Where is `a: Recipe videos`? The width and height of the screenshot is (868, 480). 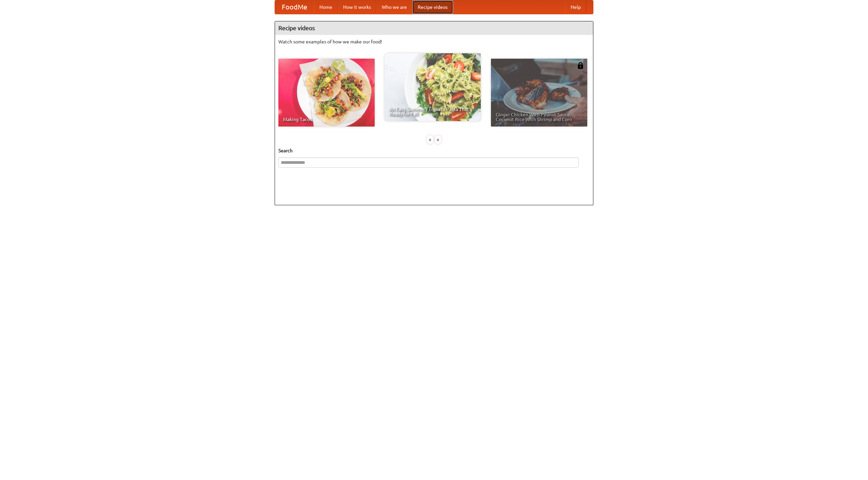
a: Recipe videos is located at coordinates (433, 7).